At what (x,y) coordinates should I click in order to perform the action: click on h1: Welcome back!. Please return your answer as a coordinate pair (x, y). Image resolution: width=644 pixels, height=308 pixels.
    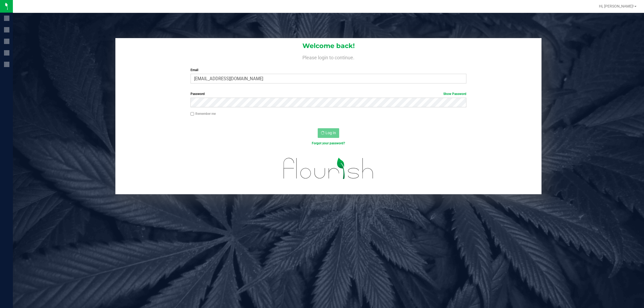
    Looking at the image, I should click on (328, 46).